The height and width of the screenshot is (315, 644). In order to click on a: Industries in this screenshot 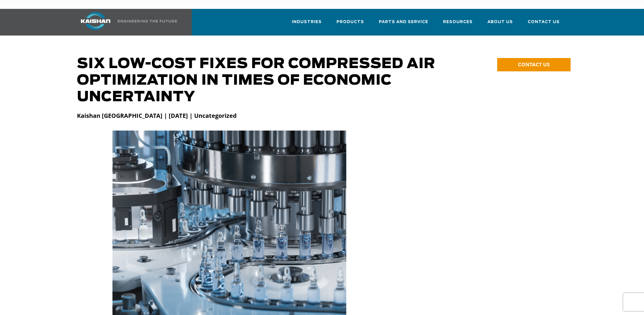, I will do `click(307, 24)`.